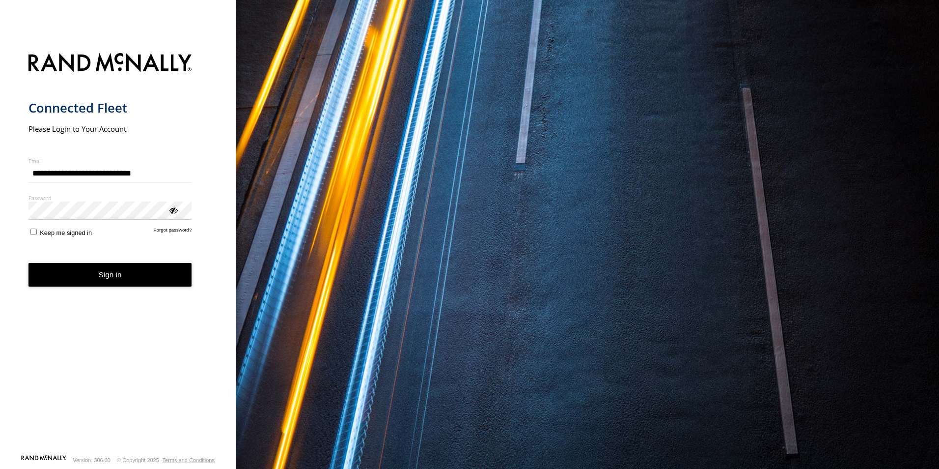  Describe the element at coordinates (189, 460) in the screenshot. I see `a: Terms and Conditions` at that location.